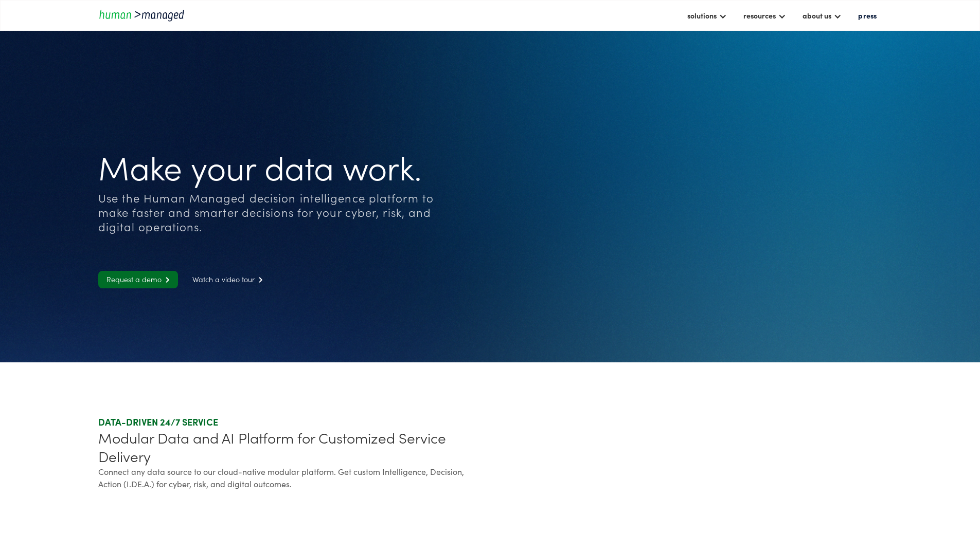  I want to click on div: DATA-DRIVEN 24/7 SERVICE, so click(292, 422).